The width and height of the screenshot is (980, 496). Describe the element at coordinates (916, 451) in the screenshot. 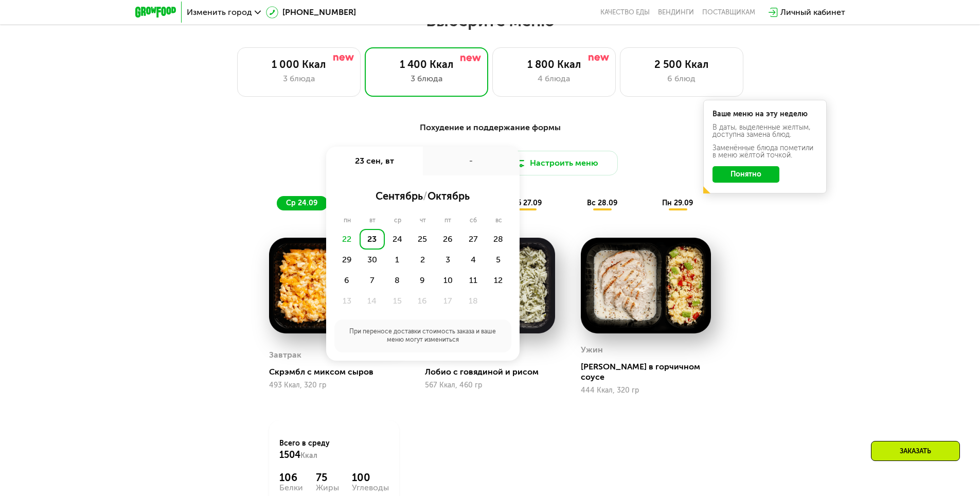

I see `div: Заказать` at that location.